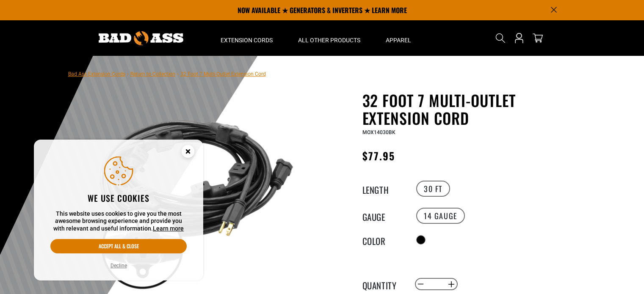 The image size is (644, 294). Describe the element at coordinates (118, 198) in the screenshot. I see `h2: We use cookies` at that location.